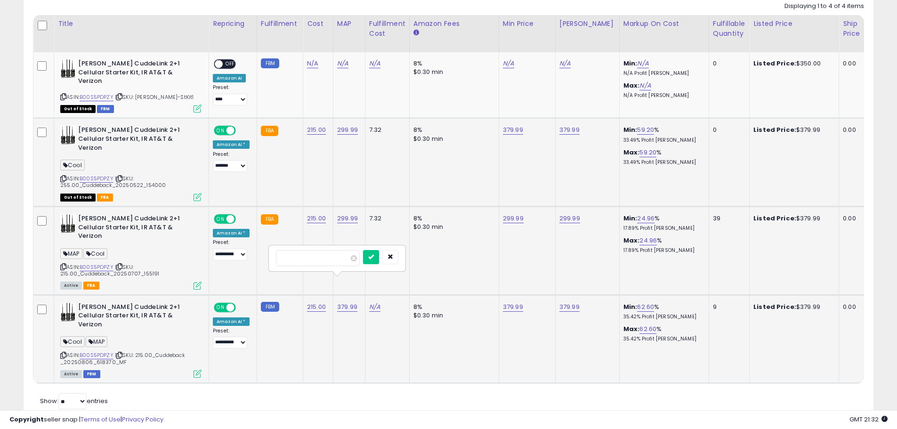 This screenshot has height=429, width=897. What do you see at coordinates (387, 29) in the screenshot?
I see `div: Fulfillment Cost` at bounding box center [387, 29].